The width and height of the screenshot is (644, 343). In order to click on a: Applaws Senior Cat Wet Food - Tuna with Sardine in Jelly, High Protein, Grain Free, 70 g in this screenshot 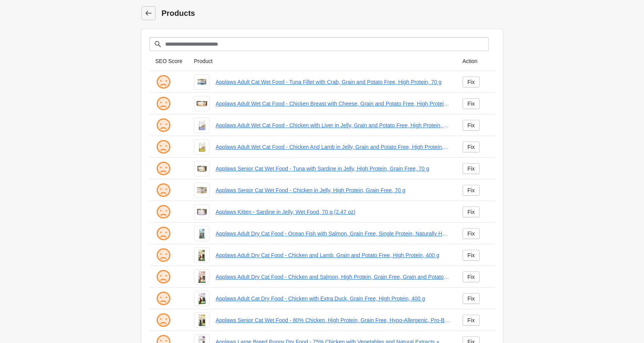, I will do `click(333, 168)`.